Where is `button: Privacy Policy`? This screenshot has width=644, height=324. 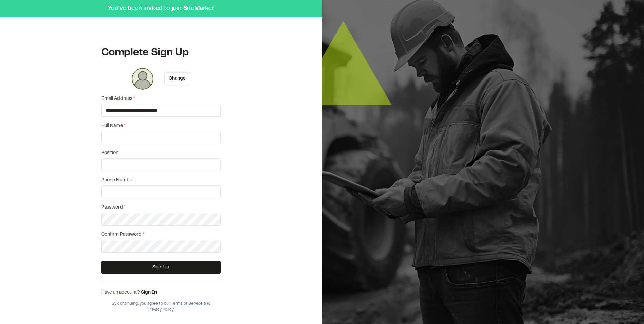 button: Privacy Policy is located at coordinates (161, 310).